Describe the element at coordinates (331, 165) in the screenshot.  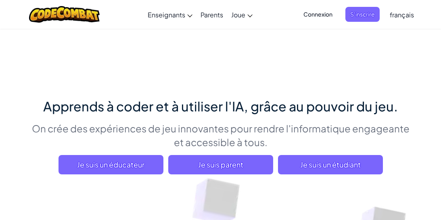
I see `button: Je suis un étudiant` at that location.